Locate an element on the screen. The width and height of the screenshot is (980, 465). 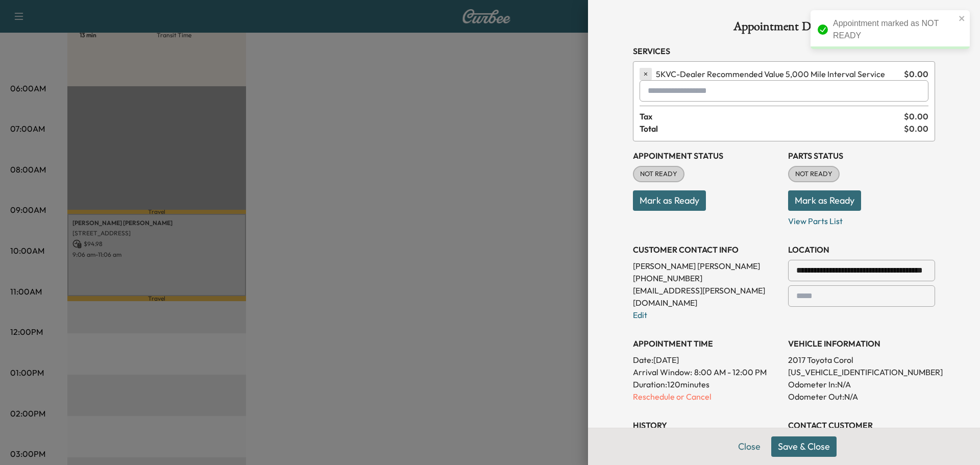
p: Odometer Out: N/A is located at coordinates (862, 397).